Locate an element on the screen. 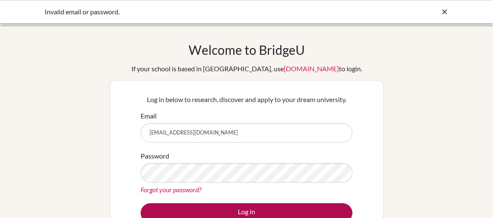 This screenshot has width=493, height=218. label: Password is located at coordinates (155, 156).